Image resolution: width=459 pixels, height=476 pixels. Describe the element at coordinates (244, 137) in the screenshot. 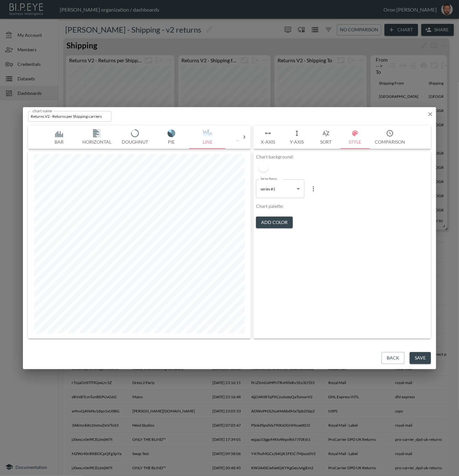

I see `button: Table` at that location.